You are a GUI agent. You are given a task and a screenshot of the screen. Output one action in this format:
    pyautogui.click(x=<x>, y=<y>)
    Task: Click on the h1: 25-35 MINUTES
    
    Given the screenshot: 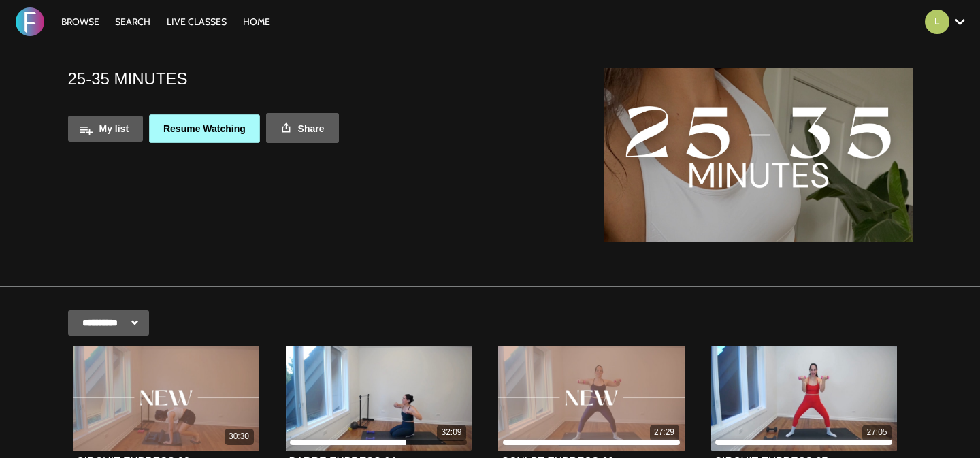 What is the action you would take?
    pyautogui.click(x=128, y=78)
    